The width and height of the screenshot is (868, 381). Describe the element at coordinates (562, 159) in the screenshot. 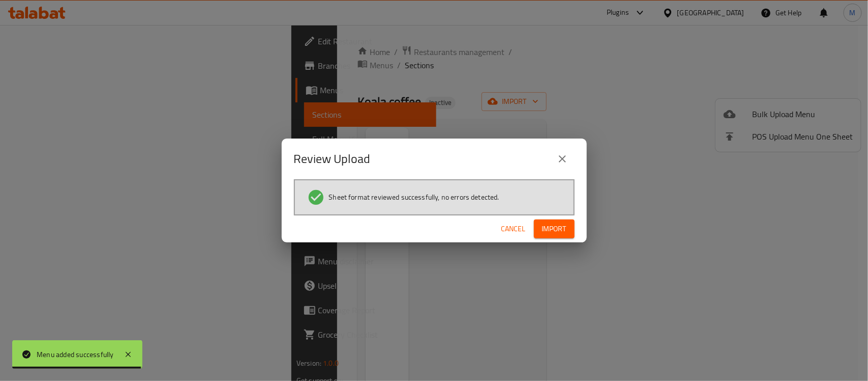

I see `button: close` at that location.